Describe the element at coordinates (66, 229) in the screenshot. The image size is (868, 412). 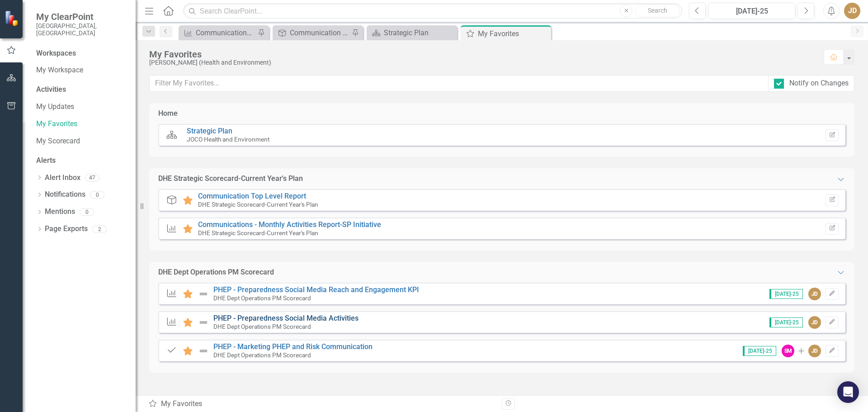
I see `a: Page Exports` at that location.